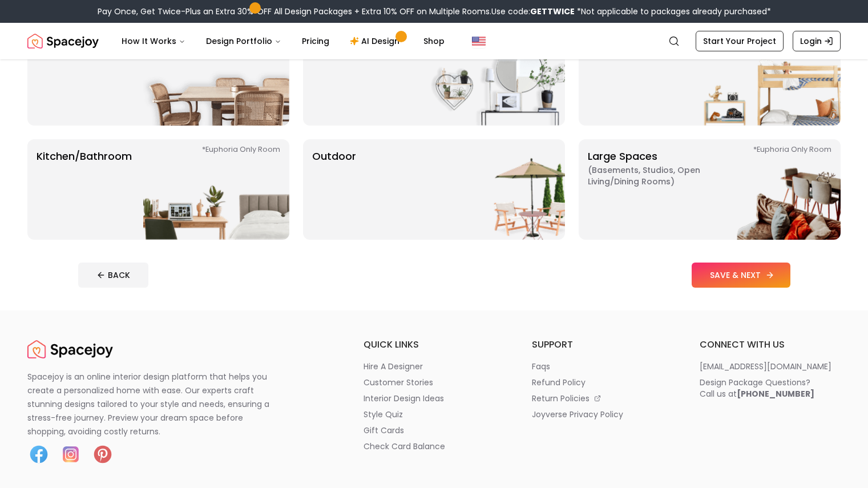 This screenshot has height=488, width=868. Describe the element at coordinates (434, 11) in the screenshot. I see `div: Pay Once, Get Twice-Plus an Extra 30% OFF All Design Packages + Extra 10% OFF on Multiple Rooms.` at that location.